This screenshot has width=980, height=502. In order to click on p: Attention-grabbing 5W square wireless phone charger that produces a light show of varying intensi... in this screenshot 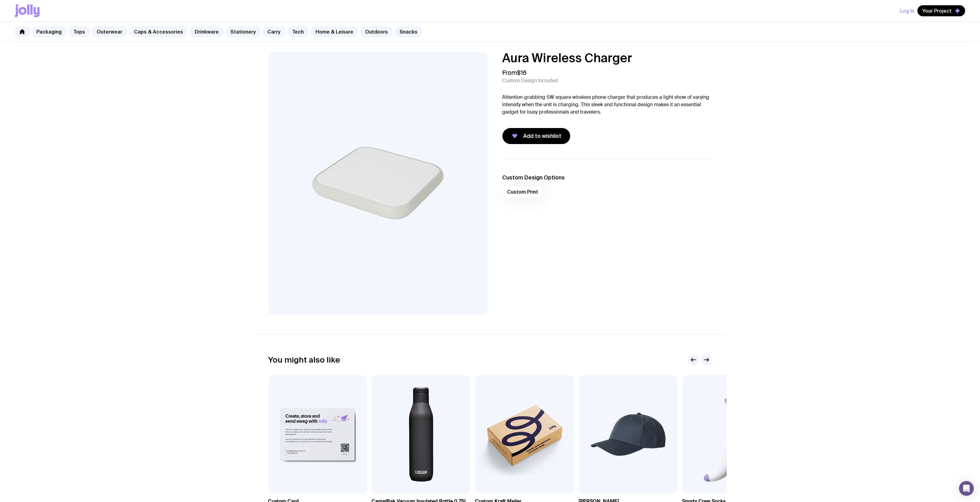, I will do `click(607, 104)`.